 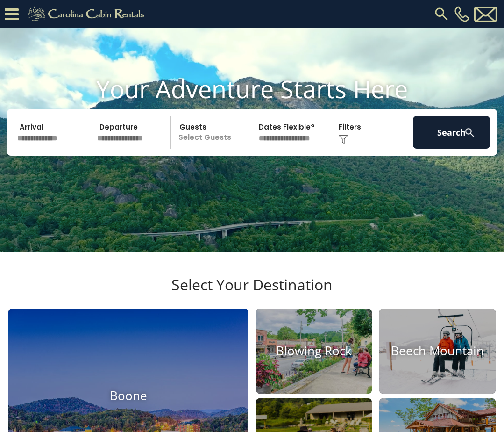 I want to click on h4: Blowing Rock, so click(x=314, y=351).